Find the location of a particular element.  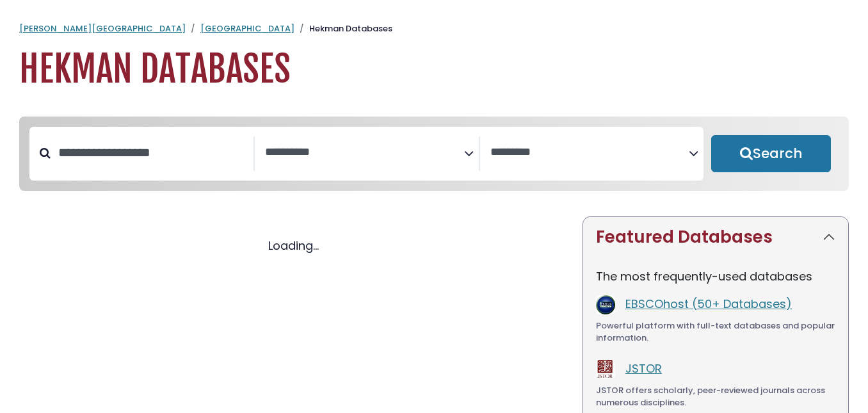

nav: breadcrumb is located at coordinates (434, 28).